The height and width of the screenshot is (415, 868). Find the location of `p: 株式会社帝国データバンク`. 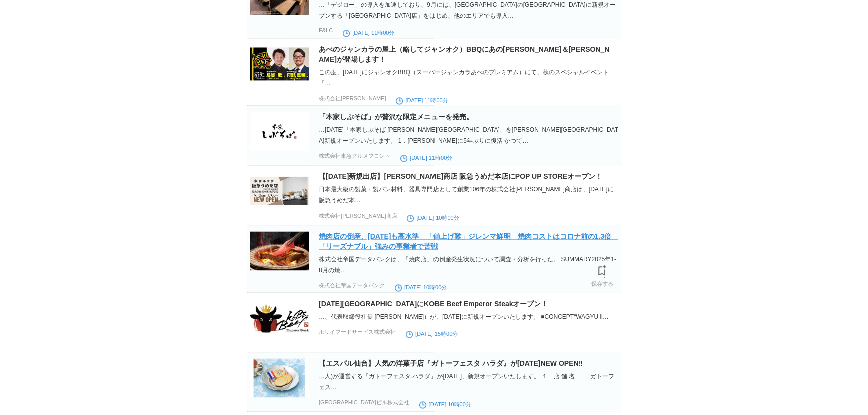

p: 株式会社帝国データバンク is located at coordinates (352, 285).